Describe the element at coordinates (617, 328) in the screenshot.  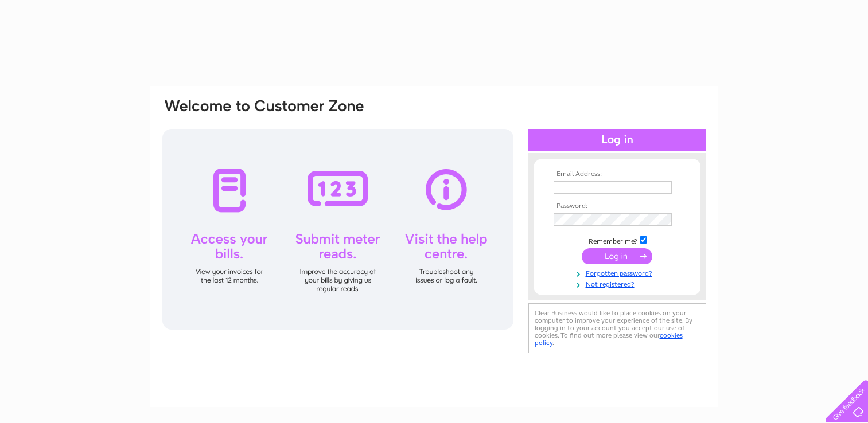
I see `div: Clear Business would like to place cookies on your computer to improve your experience of the sit...` at that location.